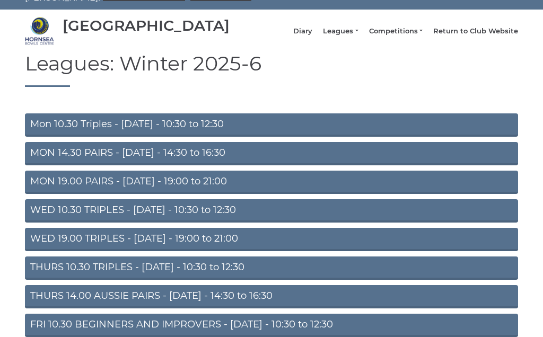 This screenshot has height=337, width=543. What do you see at coordinates (341, 31) in the screenshot?
I see `a: Leagues` at bounding box center [341, 31].